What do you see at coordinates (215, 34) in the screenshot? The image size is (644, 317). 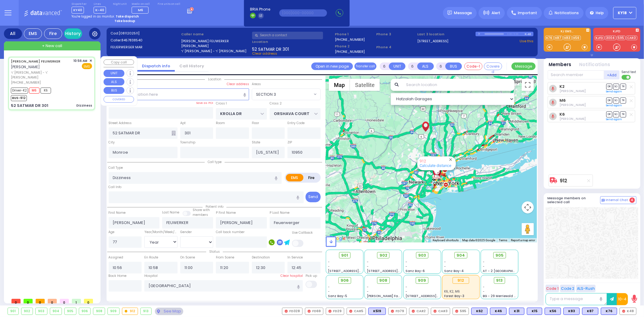 I see `label: Caller name` at bounding box center [215, 34].